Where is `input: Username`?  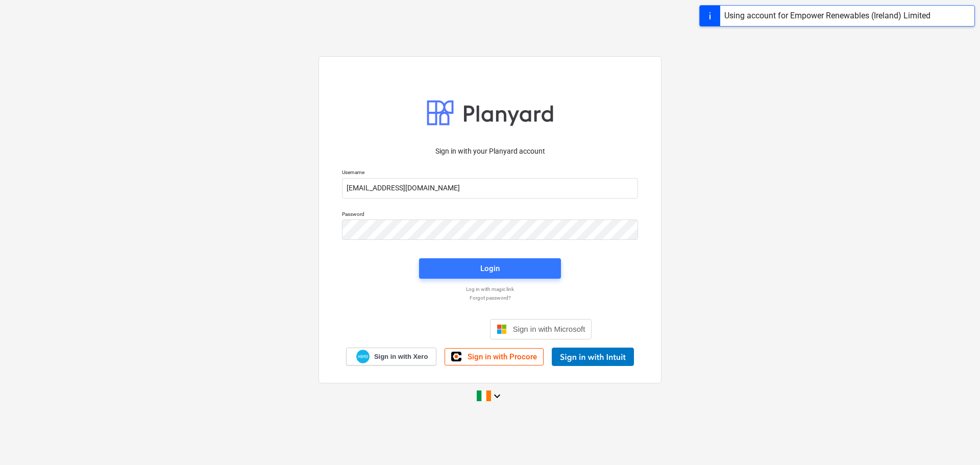
input: Username is located at coordinates (490, 188).